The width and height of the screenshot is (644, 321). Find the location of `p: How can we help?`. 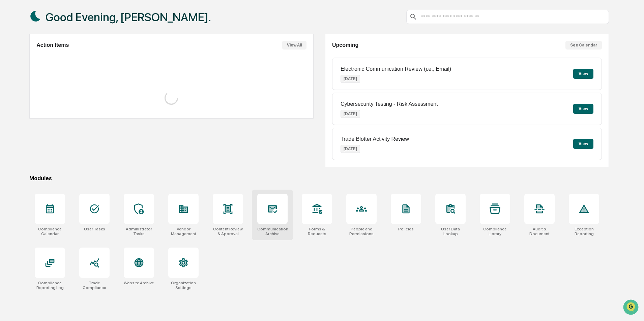

p: How can we help? is located at coordinates (65, 20).